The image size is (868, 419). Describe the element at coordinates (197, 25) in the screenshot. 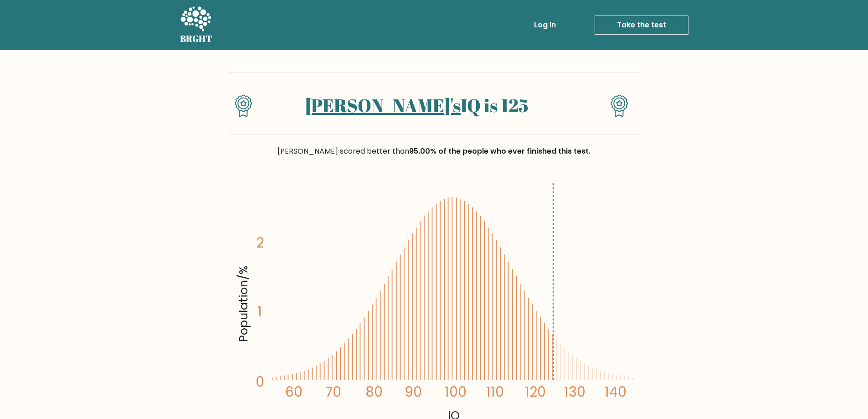

I see `a: BRGHT` at that location.